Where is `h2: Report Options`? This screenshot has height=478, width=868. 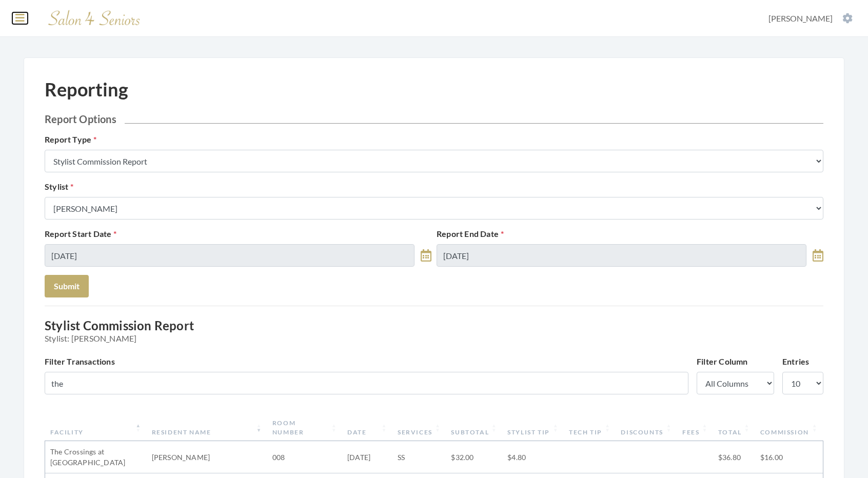
h2: Report Options is located at coordinates (434, 119).